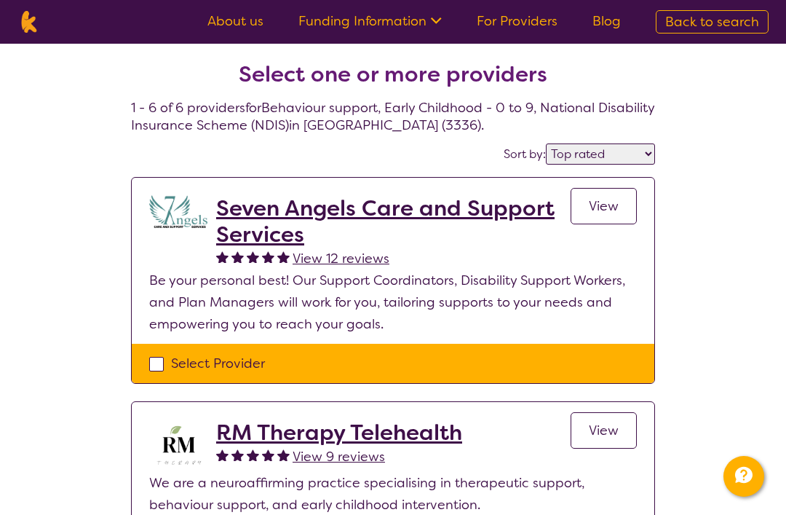  Describe the element at coordinates (370, 21) in the screenshot. I see `a: Funding Information` at that location.